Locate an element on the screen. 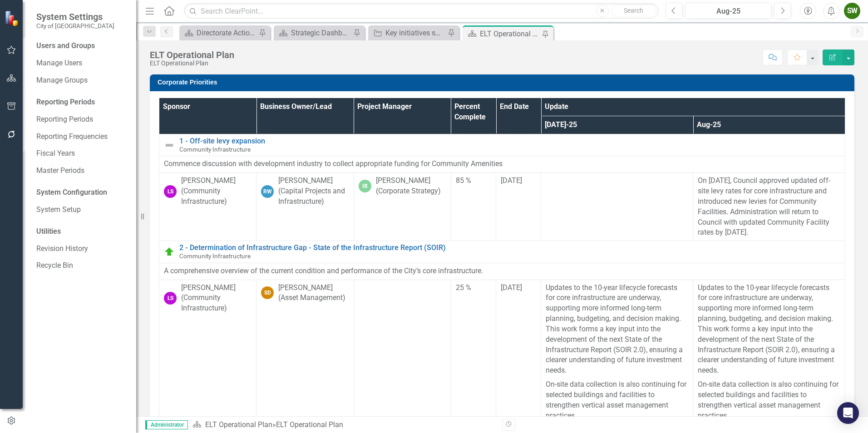  a: System Setup is located at coordinates (82, 210).